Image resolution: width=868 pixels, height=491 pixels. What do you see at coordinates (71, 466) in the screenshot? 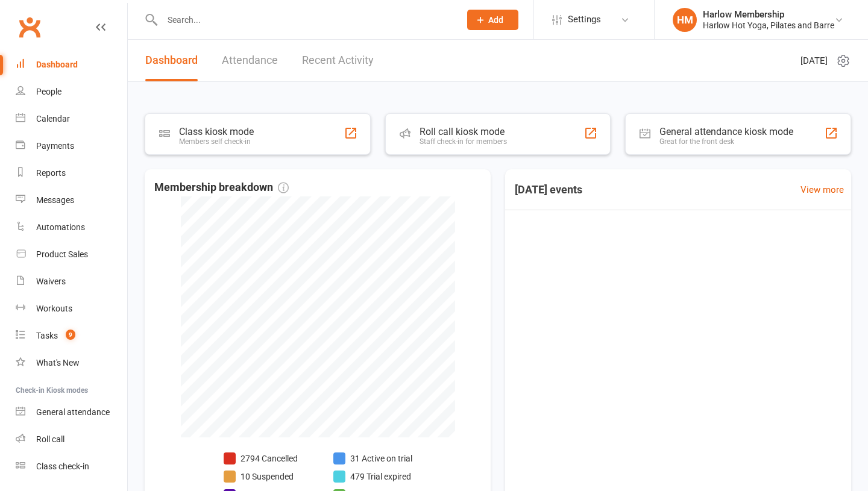
I see `a: Class kiosk mode` at bounding box center [71, 466].